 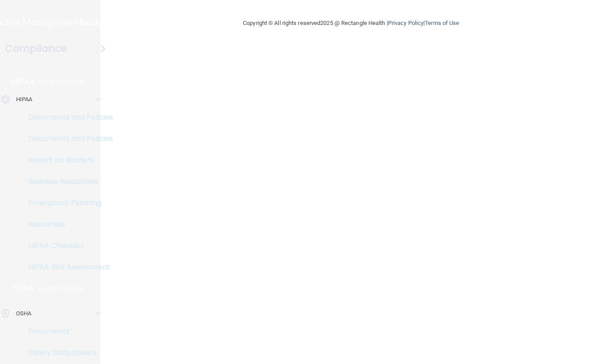 What do you see at coordinates (67, 225) in the screenshot?
I see `p: Resources` at bounding box center [67, 225].